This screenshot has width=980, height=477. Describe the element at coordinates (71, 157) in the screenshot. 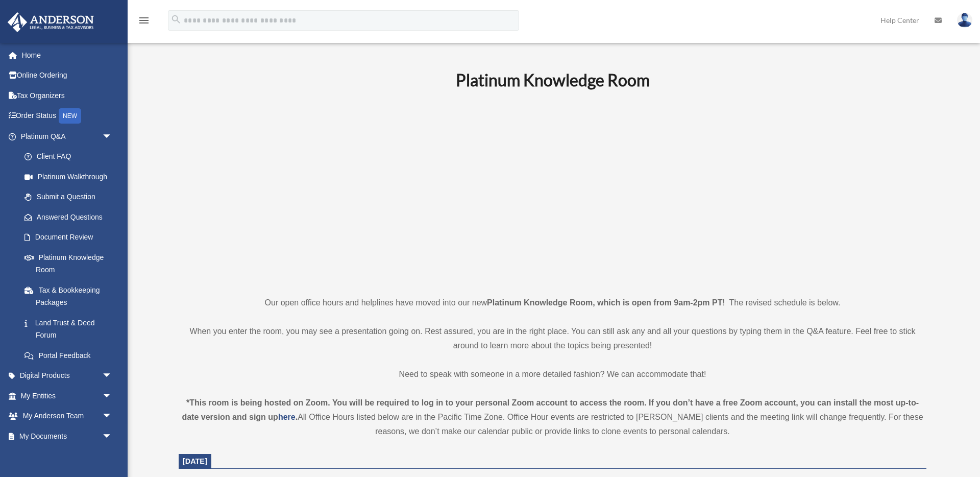

I see `a: Client FAQ` at that location.